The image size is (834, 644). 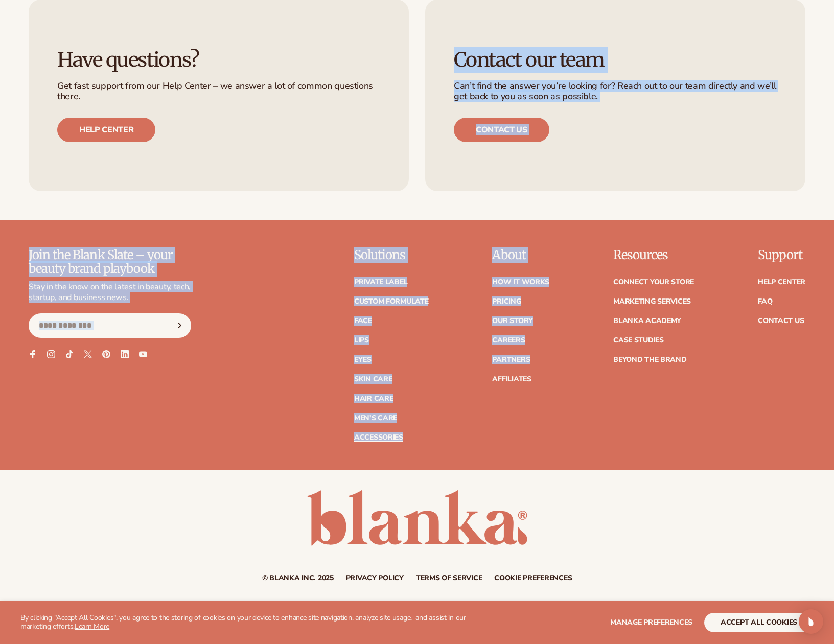 I want to click on p: Get fast support from our Help Center – we answer a lot of common questions there., so click(x=219, y=91).